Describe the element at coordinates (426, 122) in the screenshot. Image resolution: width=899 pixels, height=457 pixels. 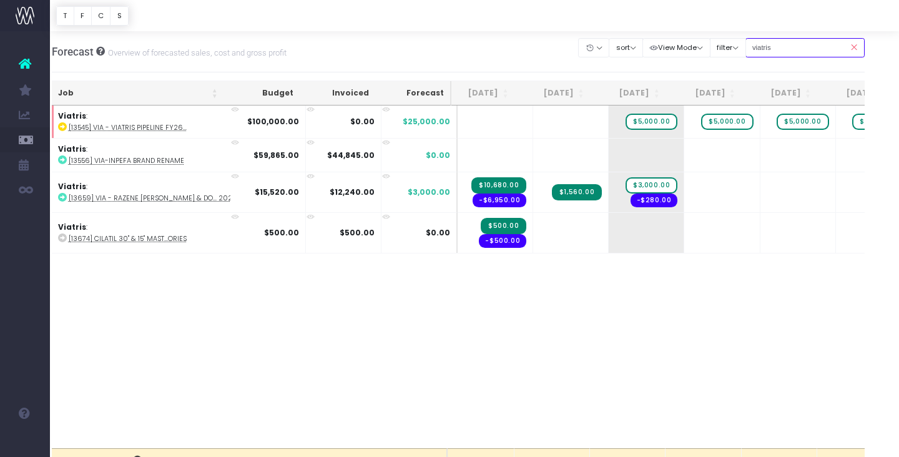
I see `span: $25,000.00` at that location.